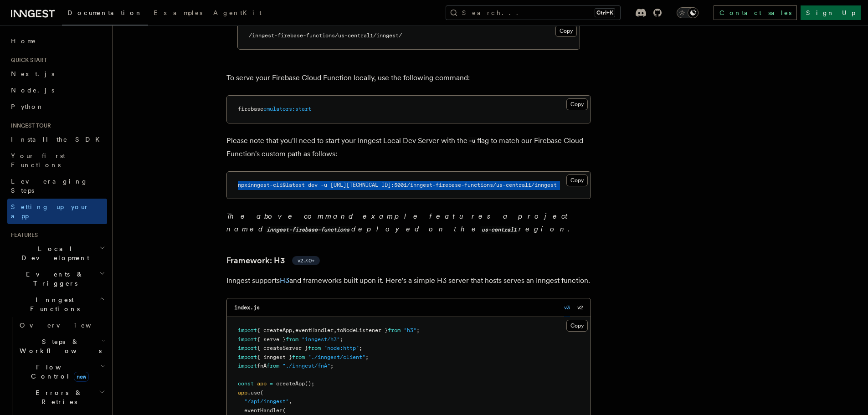 The width and height of the screenshot is (868, 415). What do you see at coordinates (49, 186) in the screenshot?
I see `span: Leveraging Steps` at bounding box center [49, 186].